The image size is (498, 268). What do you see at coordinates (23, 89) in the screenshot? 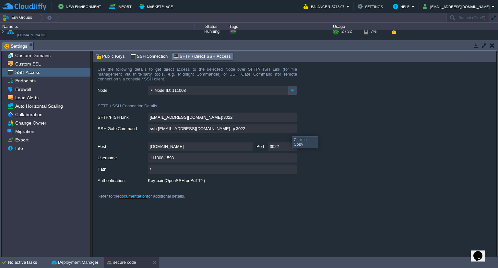
I see `span: Firewall` at bounding box center [23, 89].